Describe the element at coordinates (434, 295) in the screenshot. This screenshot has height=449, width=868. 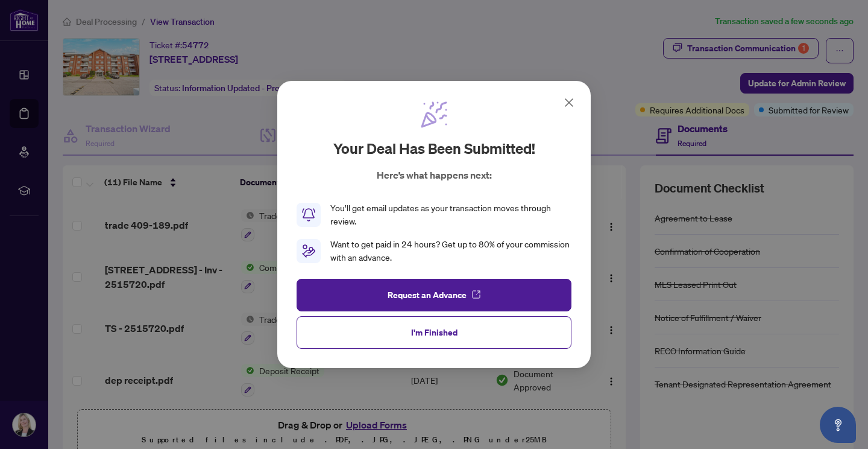
I see `a: Request an Advance` at that location.